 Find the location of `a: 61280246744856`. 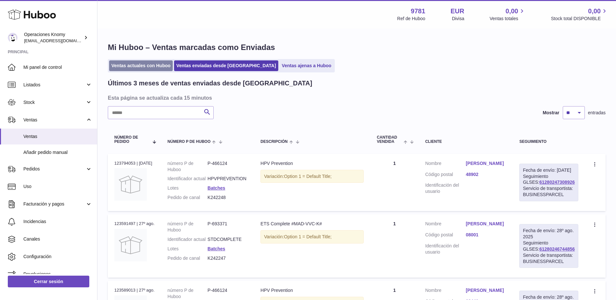

a: 61280246744856 is located at coordinates (557, 249).